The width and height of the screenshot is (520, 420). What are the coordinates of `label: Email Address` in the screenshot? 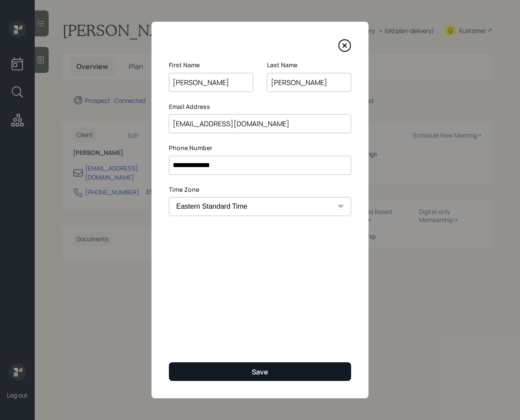 It's located at (260, 107).